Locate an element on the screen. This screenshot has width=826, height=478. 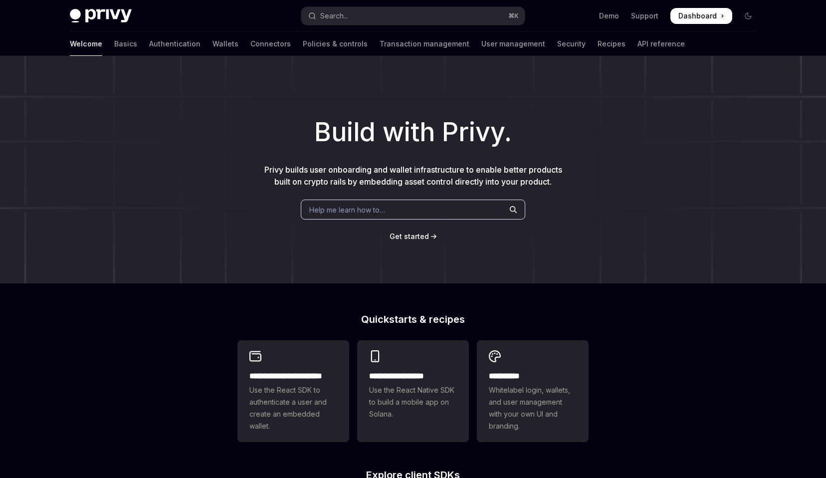
h1: Build with Privy. is located at coordinates (413, 132).